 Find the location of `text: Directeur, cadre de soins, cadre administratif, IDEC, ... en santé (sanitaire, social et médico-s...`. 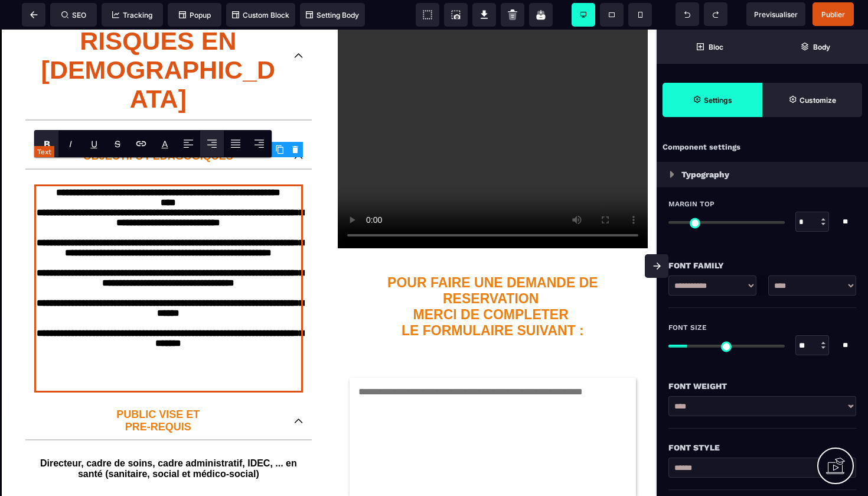

text: Directeur, cadre de soins, cadre administratif, IDEC, ... en santé (sanitaire, social et médico-s... is located at coordinates (168, 439).